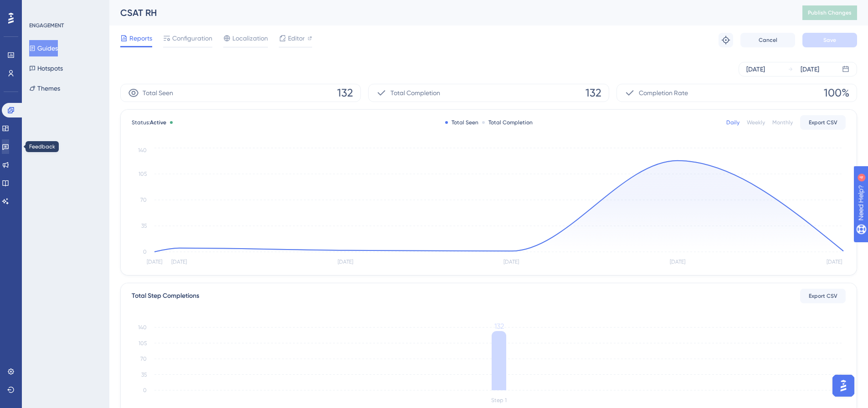 This screenshot has height=408, width=868. Describe the element at coordinates (149, 122) in the screenshot. I see `span: Status:` at that location.